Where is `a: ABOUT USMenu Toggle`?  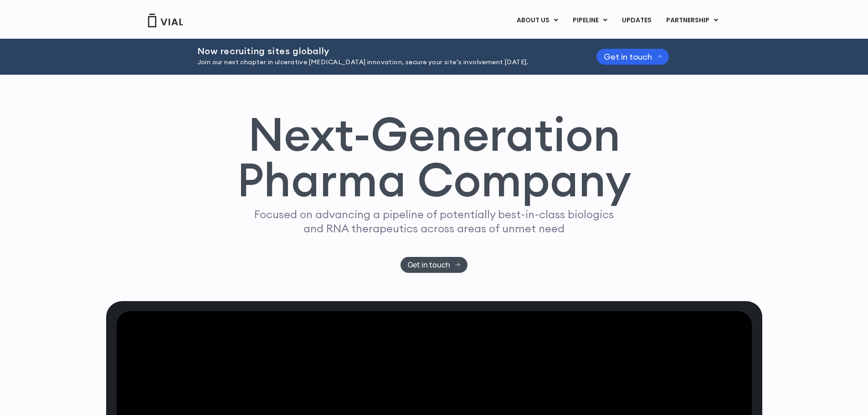 a: ABOUT USMenu Toggle is located at coordinates (537, 20).